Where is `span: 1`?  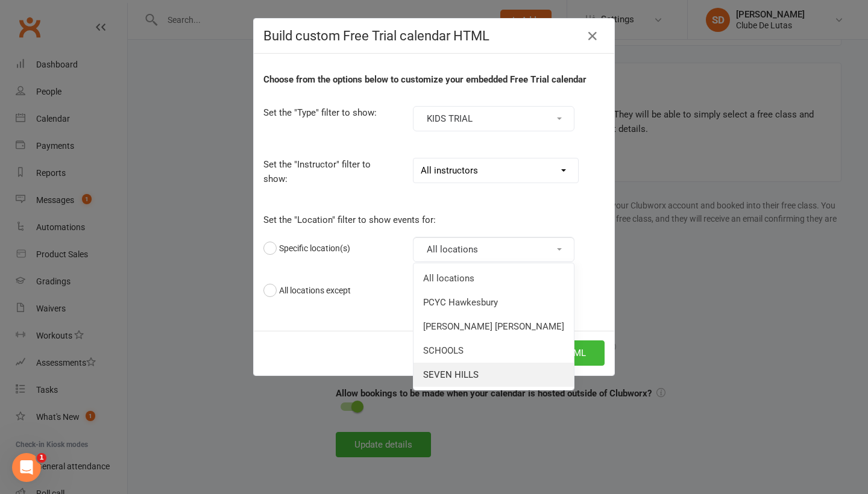 span: 1 is located at coordinates (42, 458).